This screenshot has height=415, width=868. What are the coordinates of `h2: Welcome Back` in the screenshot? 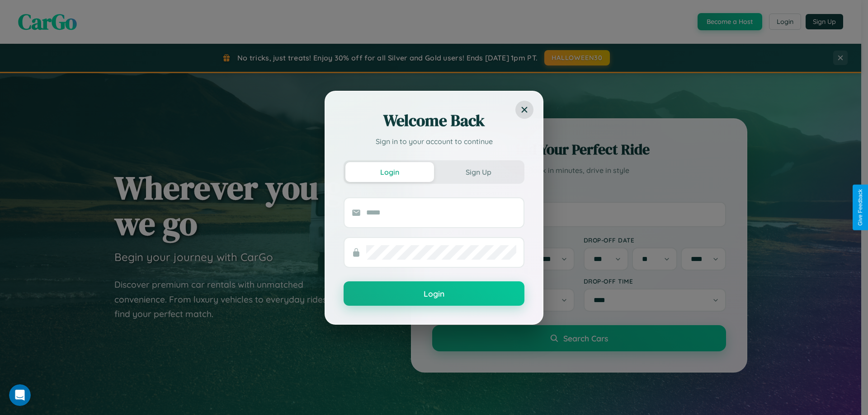 It's located at (434, 120).